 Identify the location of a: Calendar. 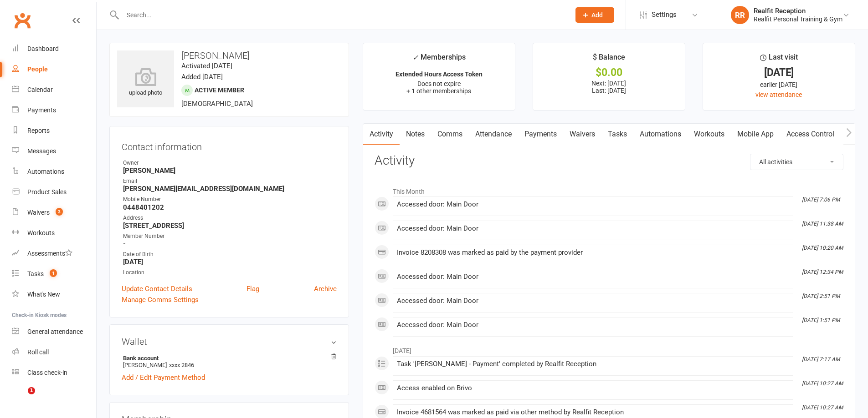
(53, 90).